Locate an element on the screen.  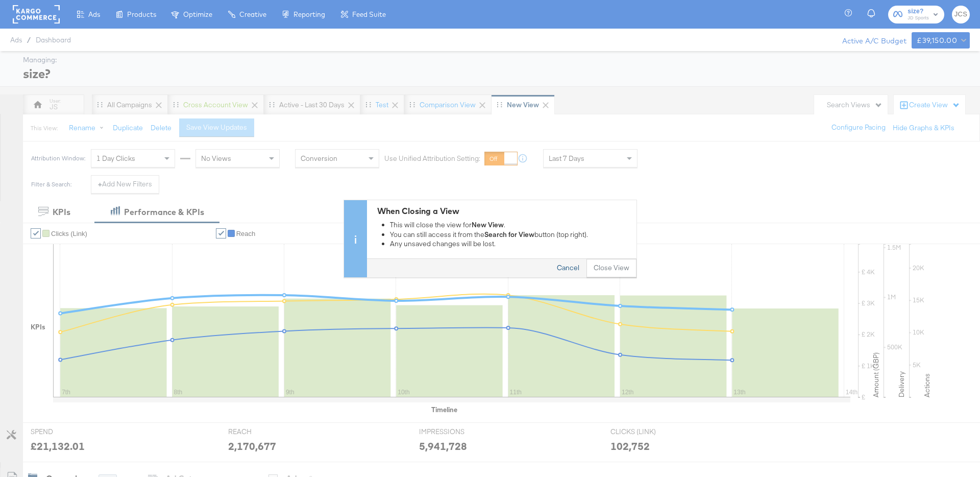
li: Any unsaved changes will be lost. is located at coordinates (510, 244).